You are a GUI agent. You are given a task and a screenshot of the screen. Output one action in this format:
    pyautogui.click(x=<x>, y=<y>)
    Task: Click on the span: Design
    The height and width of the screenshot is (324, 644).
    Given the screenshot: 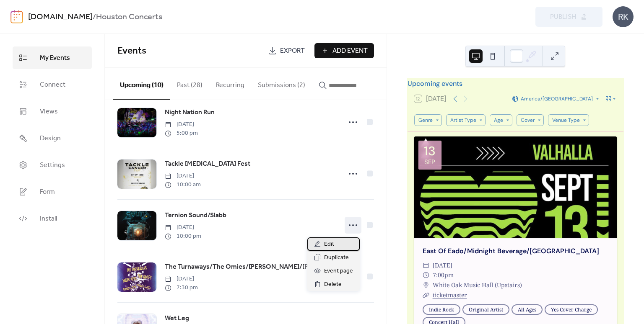 What is the action you would take?
    pyautogui.click(x=50, y=139)
    